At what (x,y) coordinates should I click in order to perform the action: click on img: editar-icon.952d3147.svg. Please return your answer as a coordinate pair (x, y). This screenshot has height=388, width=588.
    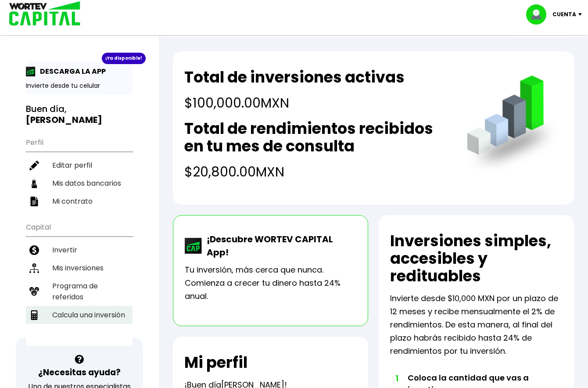
    Looking at the image, I should click on (35, 165).